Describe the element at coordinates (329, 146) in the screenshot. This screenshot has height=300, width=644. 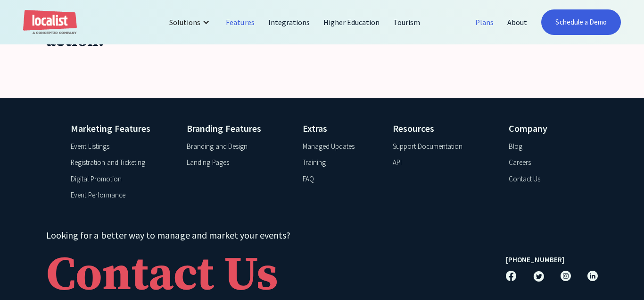
I see `a: Managed Updates` at that location.